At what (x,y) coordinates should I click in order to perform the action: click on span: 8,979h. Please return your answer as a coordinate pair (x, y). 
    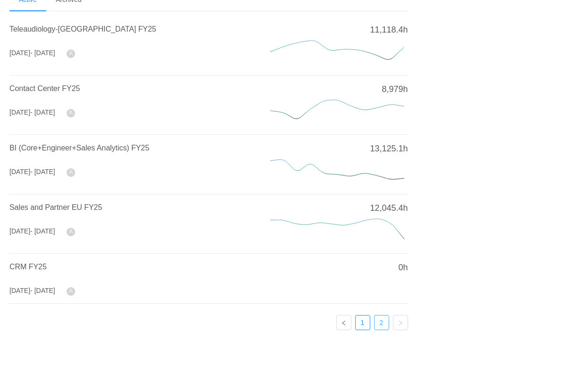
    Looking at the image, I should click on (394, 89).